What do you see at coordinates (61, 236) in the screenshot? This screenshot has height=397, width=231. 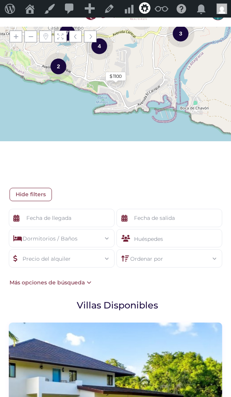 I see `div: Dormitorios / Baños` at bounding box center [61, 236].